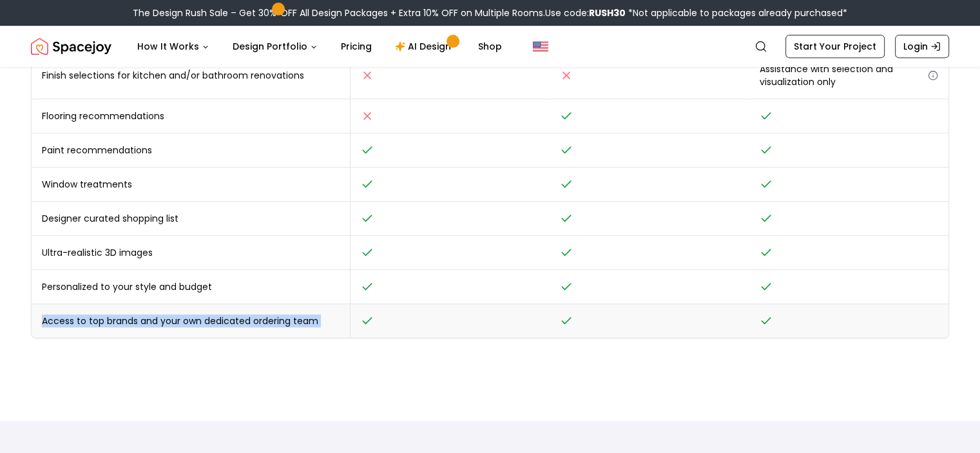 The width and height of the screenshot is (980, 453). What do you see at coordinates (174, 46) in the screenshot?
I see `button: How It Works` at bounding box center [174, 46].